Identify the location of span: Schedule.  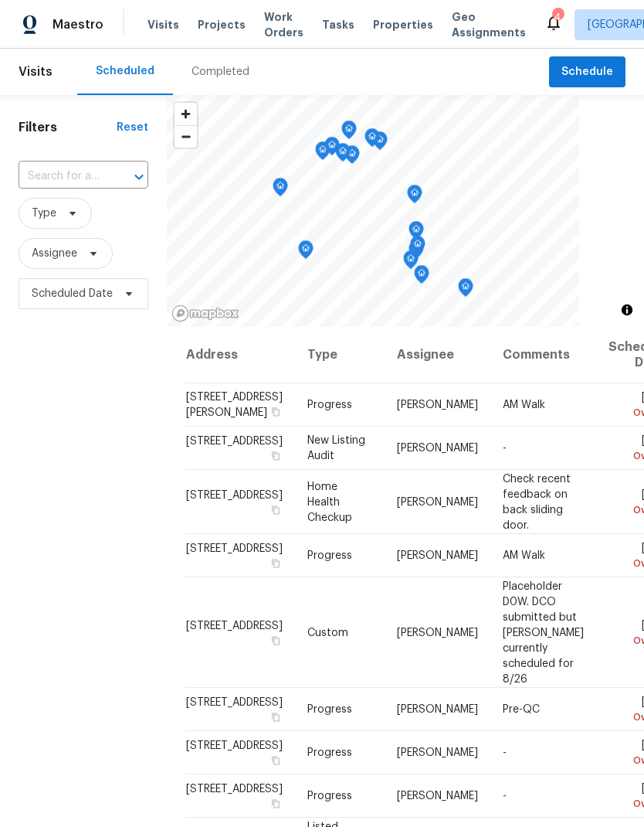
(587, 72).